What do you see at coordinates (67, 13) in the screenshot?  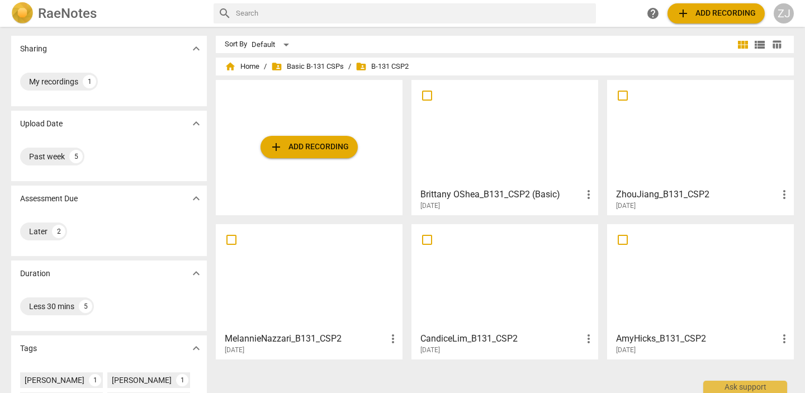 I see `h2: RaeNotes` at bounding box center [67, 13].